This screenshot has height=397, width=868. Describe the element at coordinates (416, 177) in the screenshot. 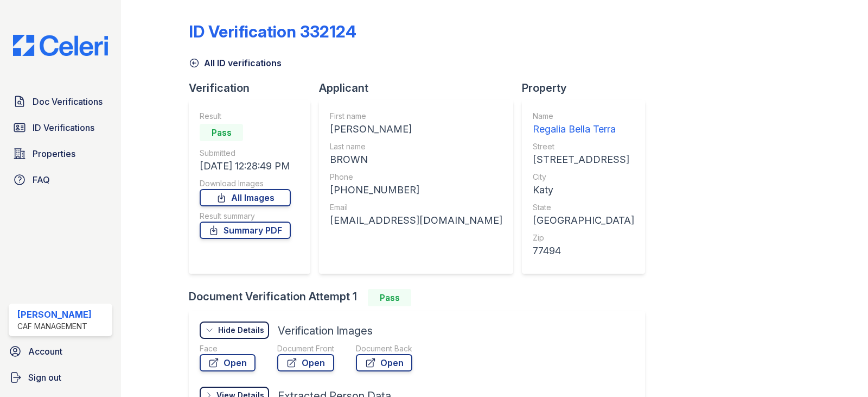

I see `div: Phone` at that location.